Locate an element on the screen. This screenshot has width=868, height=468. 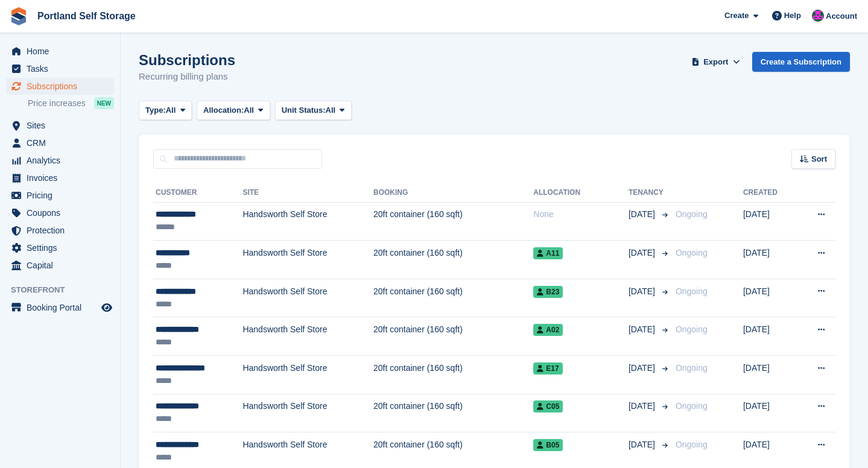
img: David Baker is located at coordinates (818, 16).